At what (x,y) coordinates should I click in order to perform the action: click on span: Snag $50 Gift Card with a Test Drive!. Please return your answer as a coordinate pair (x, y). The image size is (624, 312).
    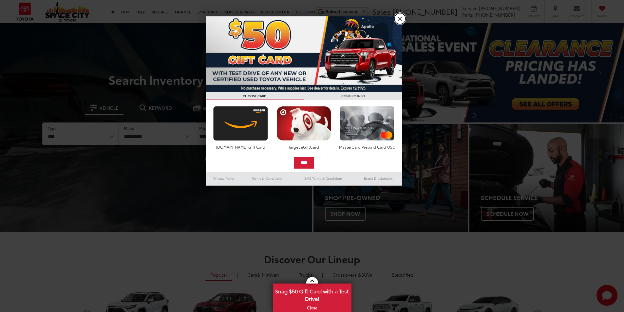
    Looking at the image, I should click on (312, 294).